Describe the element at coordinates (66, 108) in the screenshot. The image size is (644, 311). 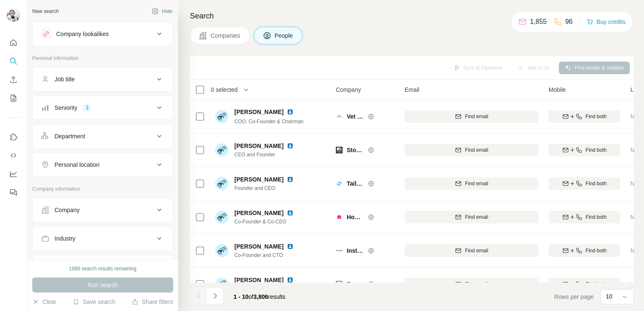
I see `div: Seniority` at that location.